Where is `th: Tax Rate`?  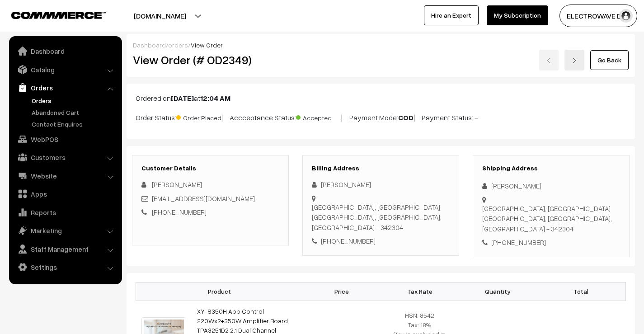
th: Tax Rate is located at coordinates (419, 291).